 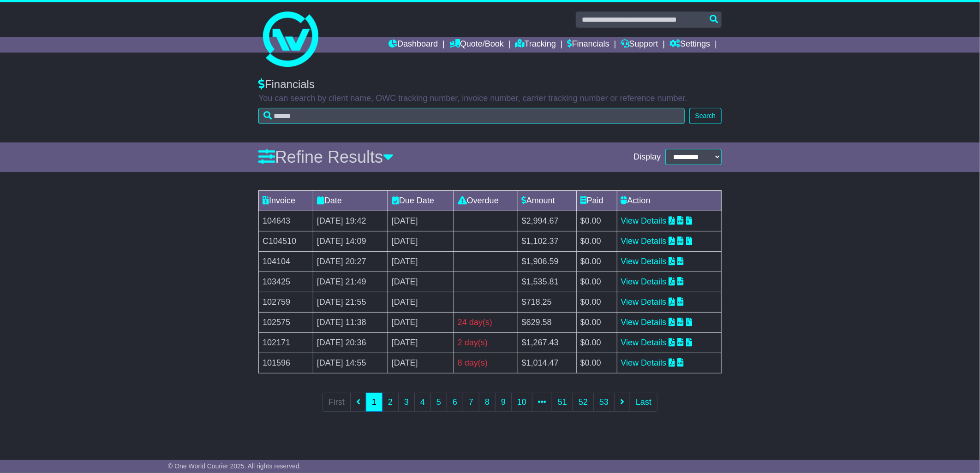 What do you see at coordinates (583, 402) in the screenshot?
I see `a: 52` at bounding box center [583, 402].